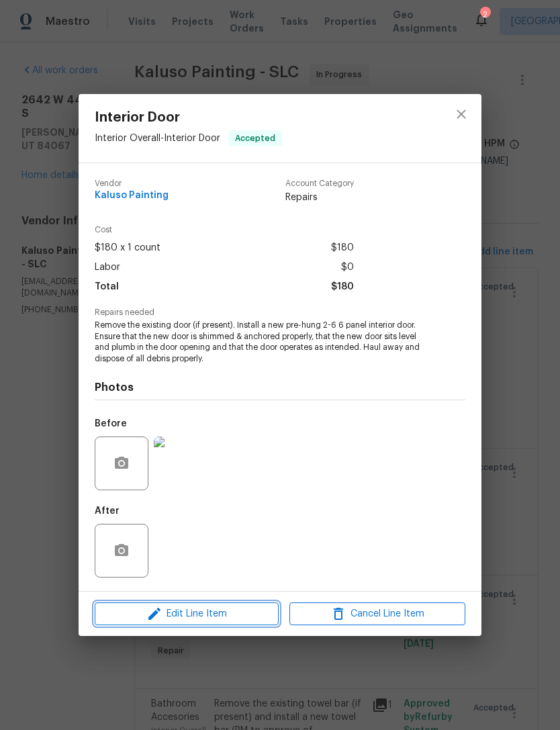 This screenshot has width=560, height=730. What do you see at coordinates (378, 614) in the screenshot?
I see `span: Cancel Line Item` at bounding box center [378, 614].